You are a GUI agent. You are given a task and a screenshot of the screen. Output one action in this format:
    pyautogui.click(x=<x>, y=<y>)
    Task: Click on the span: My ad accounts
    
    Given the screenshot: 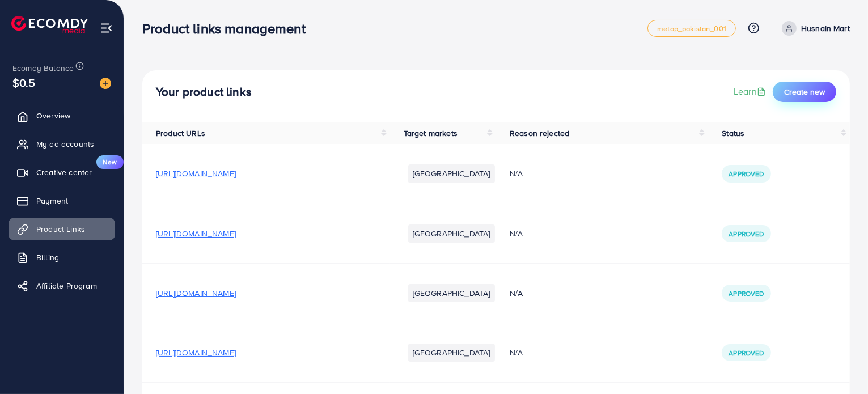 What is the action you would take?
    pyautogui.click(x=65, y=144)
    